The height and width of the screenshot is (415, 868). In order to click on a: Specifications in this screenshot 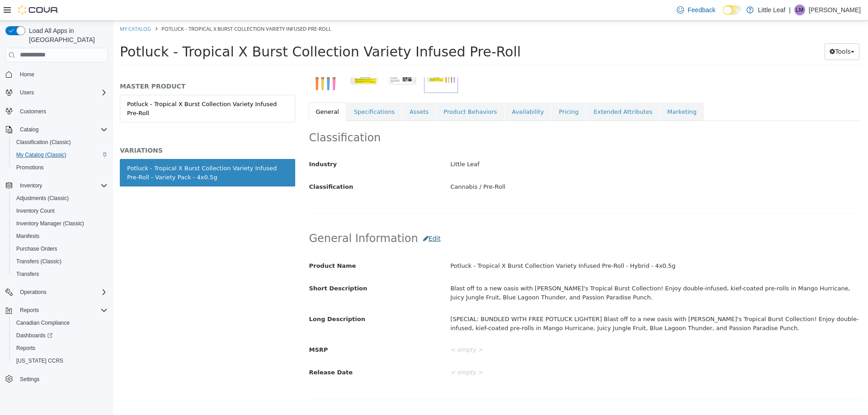, I will do `click(262, 91)`.